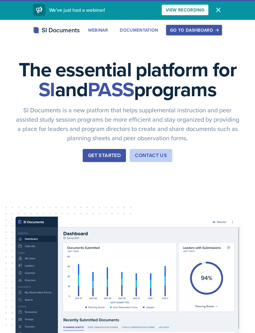  What do you see at coordinates (151, 156) in the screenshot?
I see `button: Contact Us` at bounding box center [151, 156].